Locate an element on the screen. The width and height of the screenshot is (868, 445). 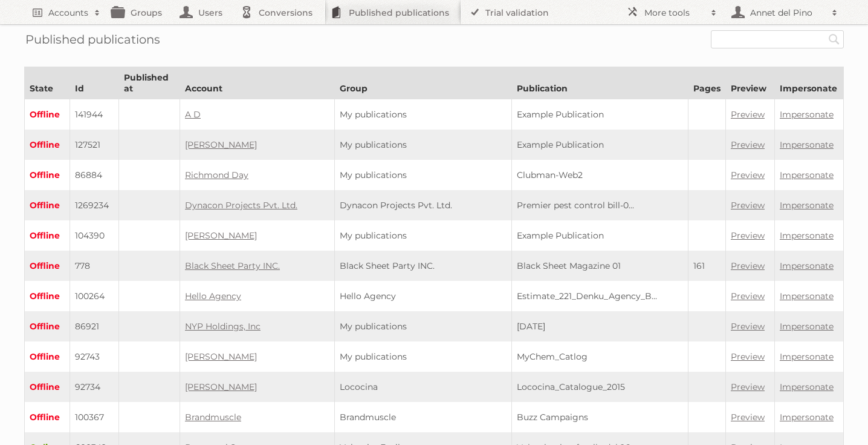
td: MyChem_Catlog is located at coordinates (600, 356).